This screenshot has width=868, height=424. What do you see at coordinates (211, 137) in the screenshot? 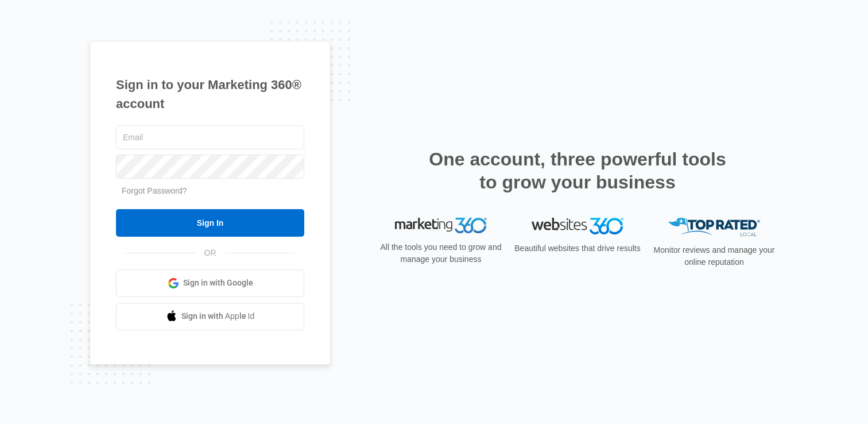
I see `input: Email` at bounding box center [211, 137].